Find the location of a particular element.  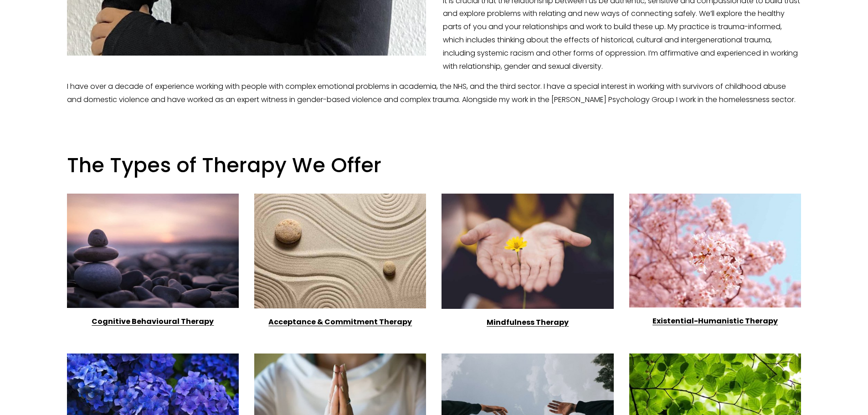

strong: Cognitive Behavioural Therapy is located at coordinates (153, 321).